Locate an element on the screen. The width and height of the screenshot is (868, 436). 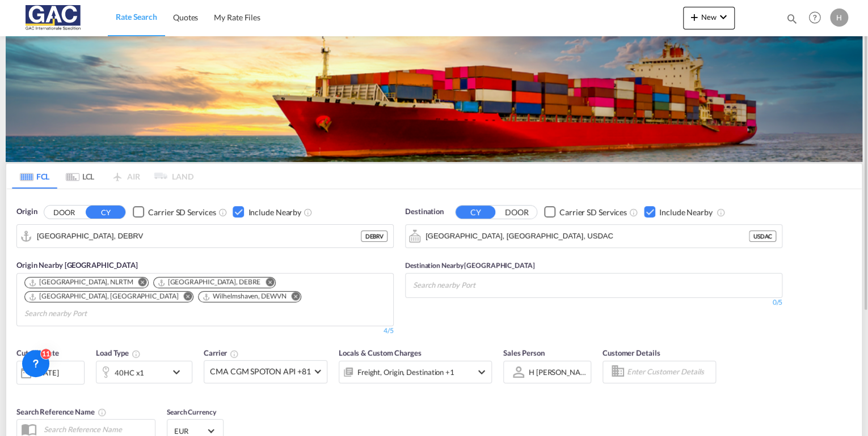
md-chips-wrap: Chips container with autocompletion. Enter the text area, type text to search, and then use the u... is located at coordinates (468, 284).